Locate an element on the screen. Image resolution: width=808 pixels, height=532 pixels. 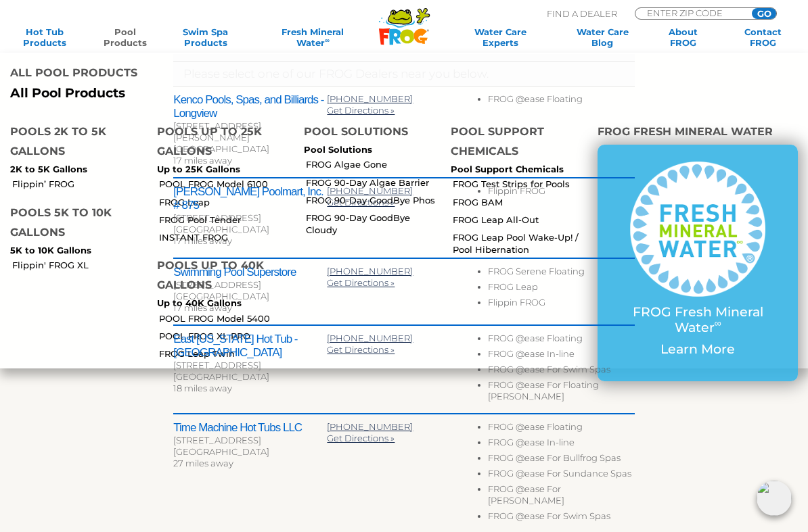
li: FROG @ease For Sundance Spas is located at coordinates (561, 475).